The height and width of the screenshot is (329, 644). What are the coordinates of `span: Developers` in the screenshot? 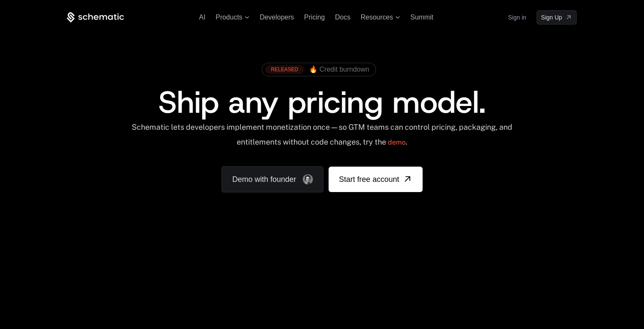 It's located at (276, 17).